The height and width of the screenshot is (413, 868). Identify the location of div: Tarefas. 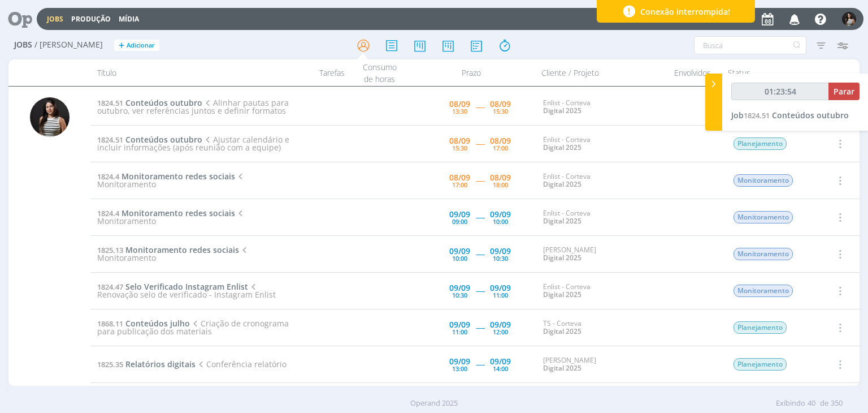
(317, 72).